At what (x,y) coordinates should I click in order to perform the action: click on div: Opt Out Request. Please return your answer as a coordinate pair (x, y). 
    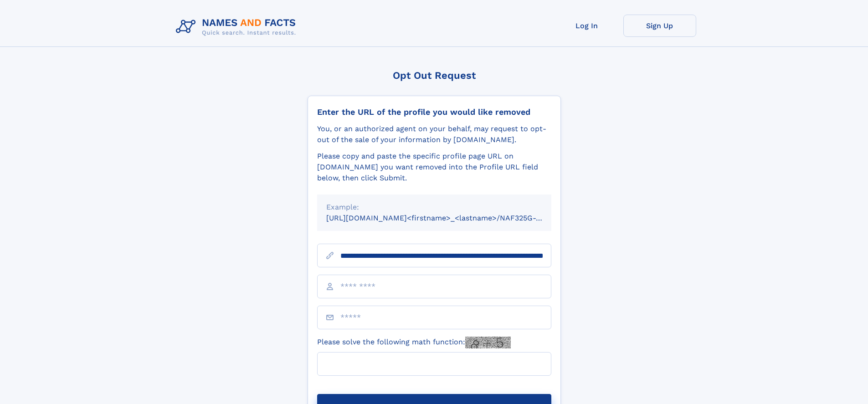
    Looking at the image, I should click on (434, 75).